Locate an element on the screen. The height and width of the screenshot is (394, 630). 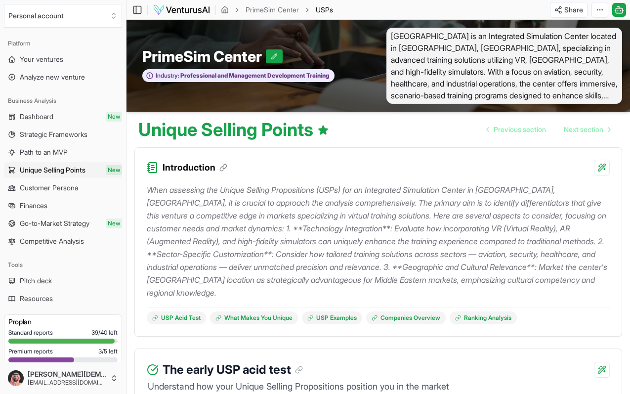
span: Professional and Management Development Training is located at coordinates (254, 76).